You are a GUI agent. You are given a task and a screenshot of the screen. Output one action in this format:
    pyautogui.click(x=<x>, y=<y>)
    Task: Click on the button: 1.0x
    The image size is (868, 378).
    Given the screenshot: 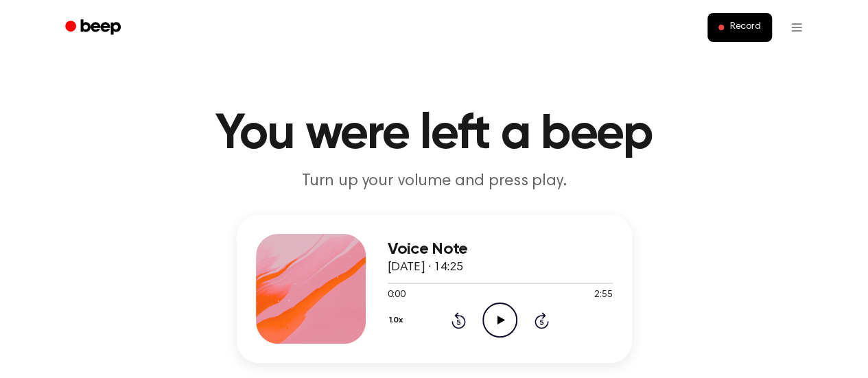 What is the action you would take?
    pyautogui.click(x=398, y=321)
    